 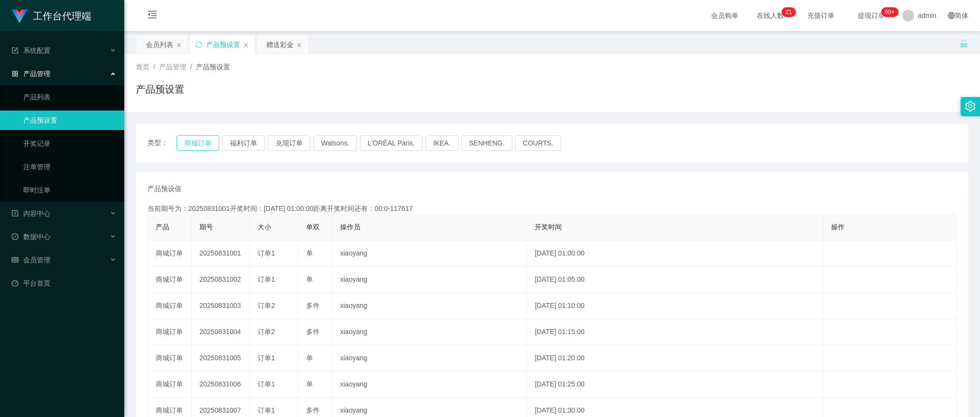 I want to click on span: 提现订单, so click(x=871, y=16).